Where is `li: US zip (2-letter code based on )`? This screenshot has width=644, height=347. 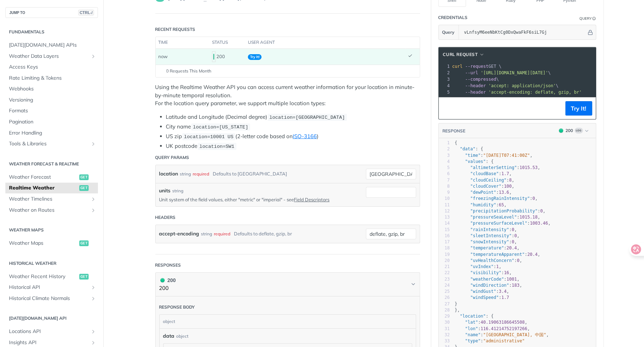
li: US zip (2-letter code based on ) is located at coordinates (293, 136).